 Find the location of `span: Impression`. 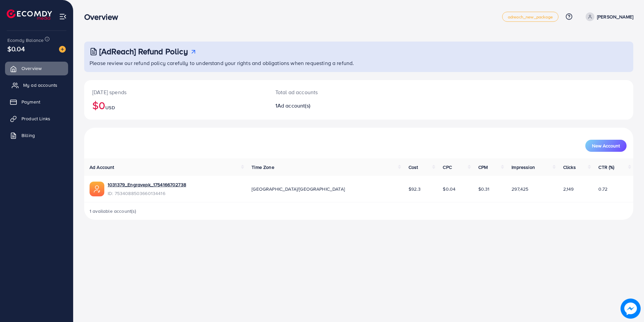

span: Impression is located at coordinates (523, 167).